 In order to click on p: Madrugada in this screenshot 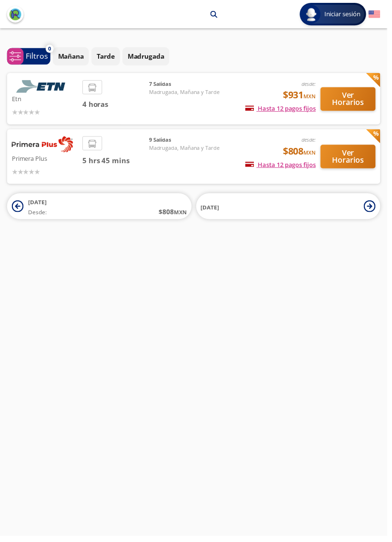, I will do `click(148, 57)`.